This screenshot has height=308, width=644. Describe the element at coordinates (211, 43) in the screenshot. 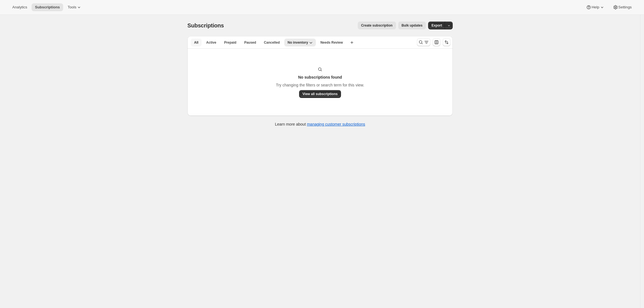

I see `span: Active` at that location.